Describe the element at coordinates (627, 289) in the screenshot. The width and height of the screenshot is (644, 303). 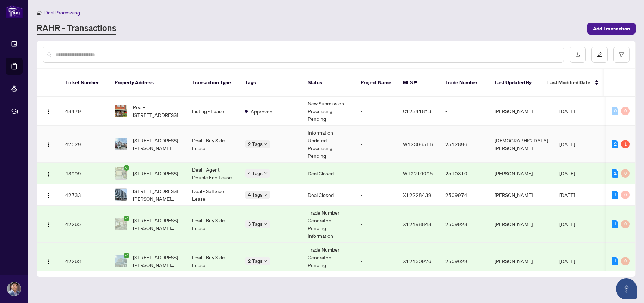
I see `button: Open asap` at that location.